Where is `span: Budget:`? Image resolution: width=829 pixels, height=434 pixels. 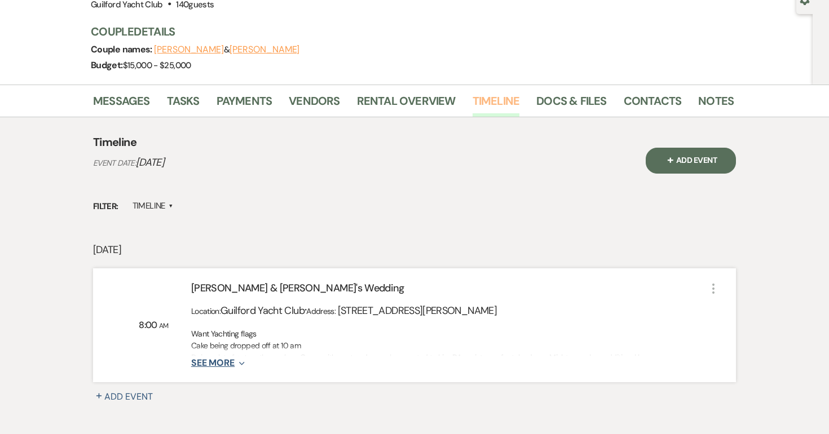
span: Budget: is located at coordinates (107, 65).